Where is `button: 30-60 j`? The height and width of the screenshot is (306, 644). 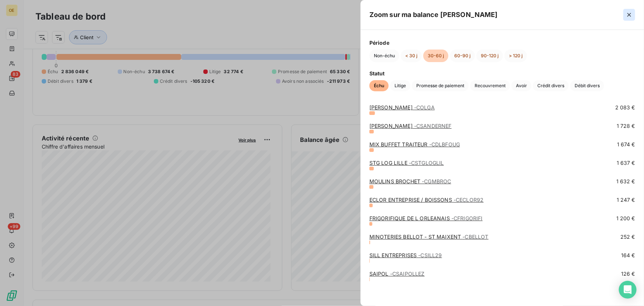 button: 30-60 j is located at coordinates (436, 56).